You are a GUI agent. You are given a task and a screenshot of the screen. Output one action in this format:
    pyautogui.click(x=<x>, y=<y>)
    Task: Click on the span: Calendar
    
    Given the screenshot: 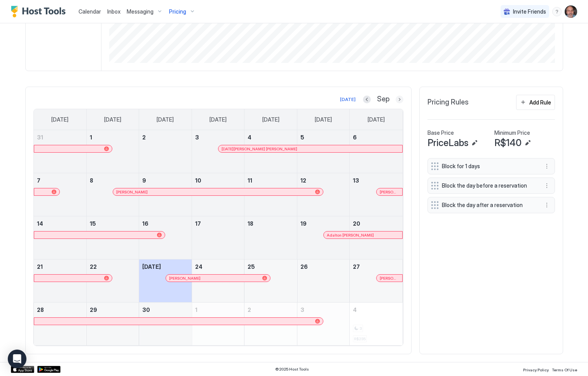 What is the action you would take?
    pyautogui.click(x=90, y=11)
    